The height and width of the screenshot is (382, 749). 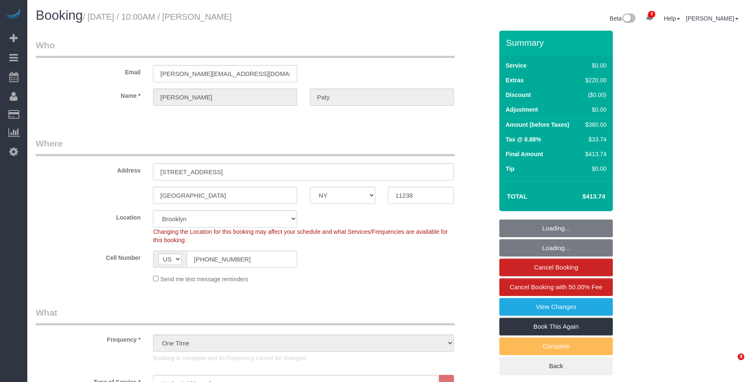 What do you see at coordinates (556, 366) in the screenshot?
I see `a: Back` at bounding box center [556, 366].